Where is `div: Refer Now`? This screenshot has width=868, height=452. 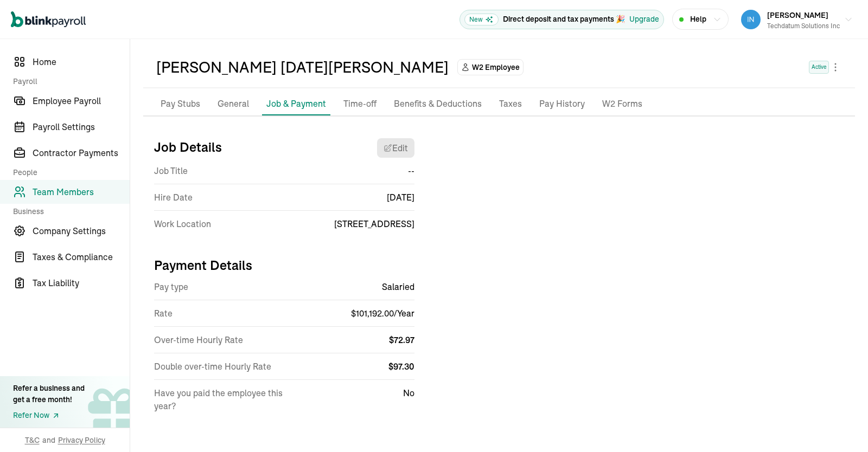
div: Refer Now is located at coordinates (49, 415).